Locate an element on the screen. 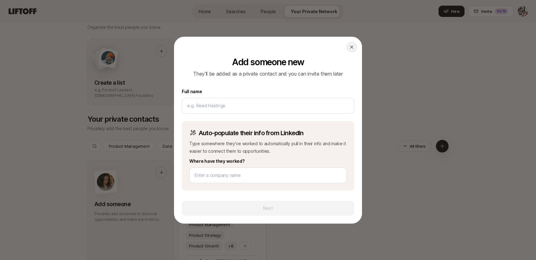 The width and height of the screenshot is (536, 260). p: Add someone new is located at coordinates (268, 62).